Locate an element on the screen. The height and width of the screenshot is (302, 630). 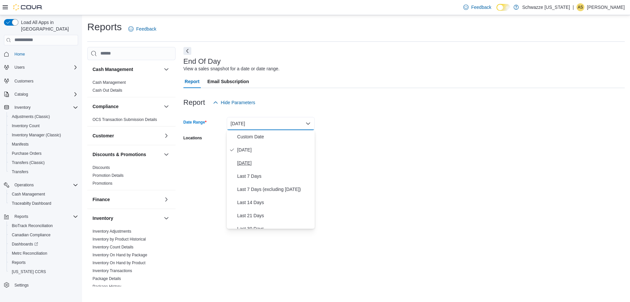
h3: Compliance is located at coordinates (105, 106).